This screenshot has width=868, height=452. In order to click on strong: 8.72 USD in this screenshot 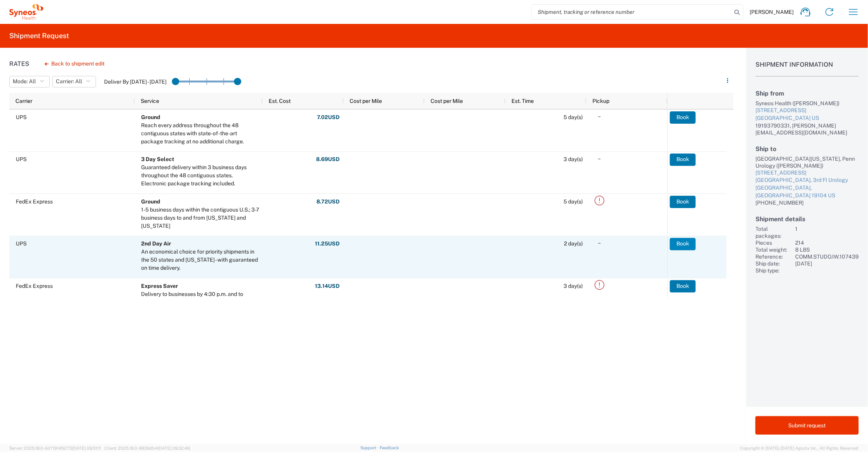, I will do `click(329, 202)`.